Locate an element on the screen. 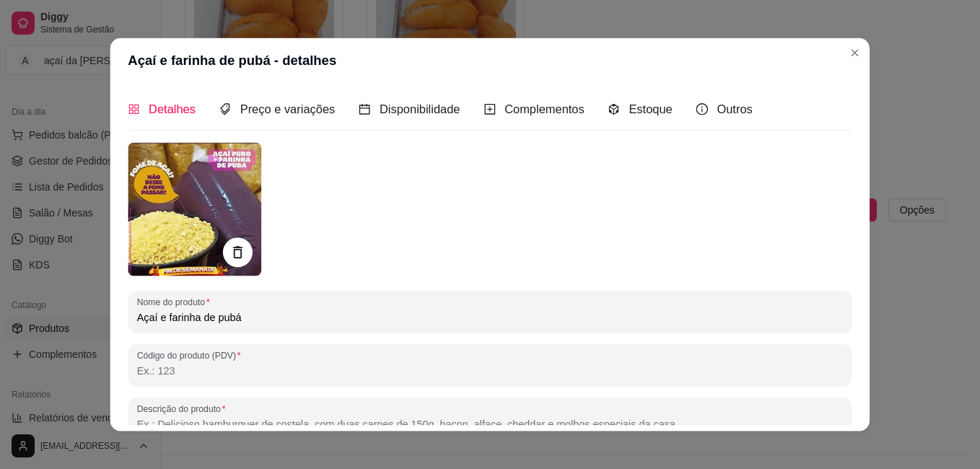 The height and width of the screenshot is (469, 980). span: Estoque is located at coordinates (651, 109).